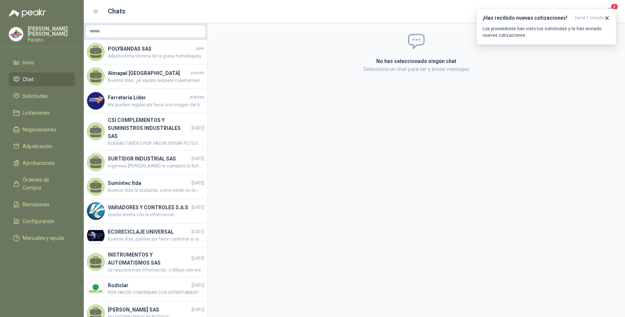 Image resolution: width=625 pixels, height=317 pixels. I want to click on a: Adjudicación, so click(42, 146).